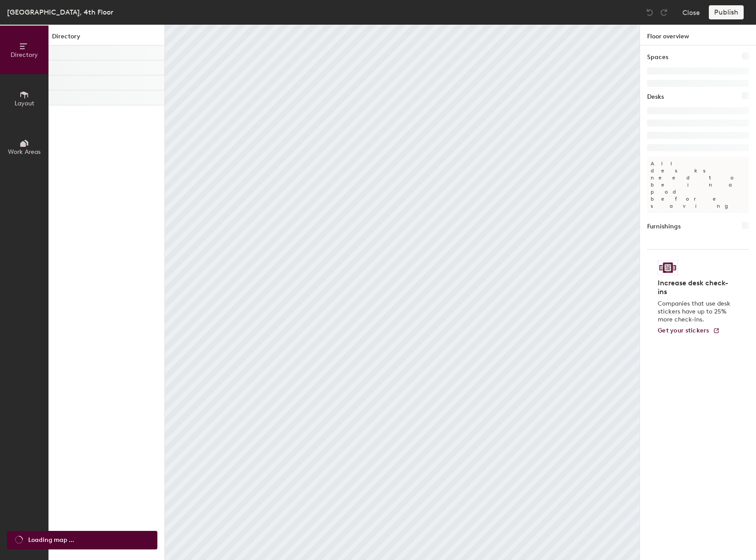  Describe the element at coordinates (695, 312) in the screenshot. I see `p: Companies that use desk stickers have up to 25% more check-ins.` at that location.